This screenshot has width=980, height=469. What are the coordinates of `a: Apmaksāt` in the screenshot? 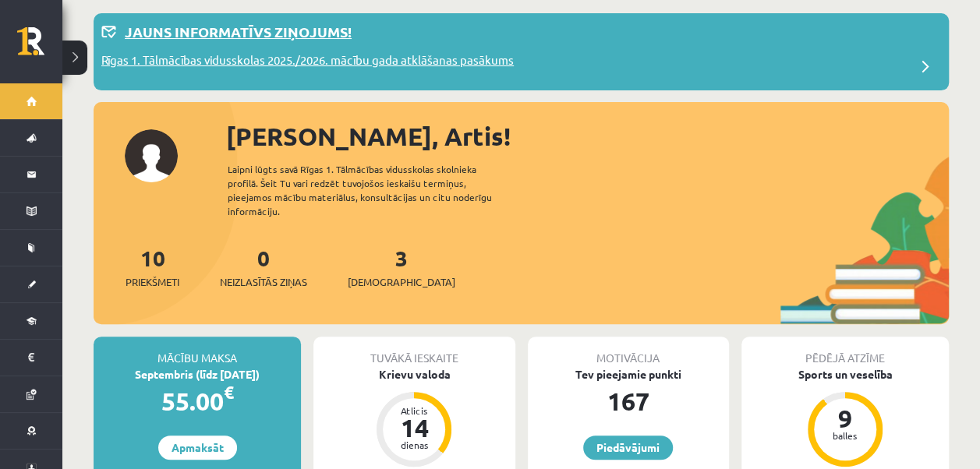 It's located at (197, 447).